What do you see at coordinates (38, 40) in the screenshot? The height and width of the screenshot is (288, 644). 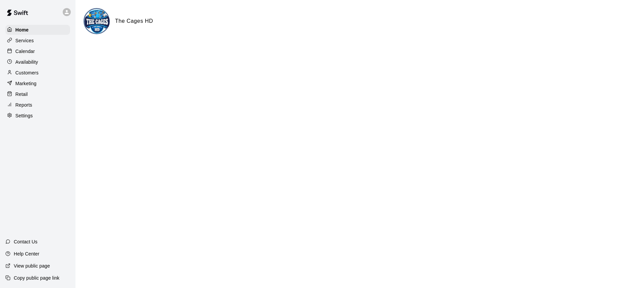 I see `div: Services` at bounding box center [38, 40].